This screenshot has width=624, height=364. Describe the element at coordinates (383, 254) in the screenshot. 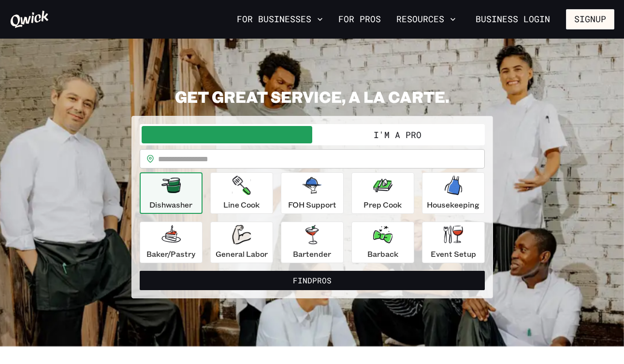

I see `p: Barback` at that location.